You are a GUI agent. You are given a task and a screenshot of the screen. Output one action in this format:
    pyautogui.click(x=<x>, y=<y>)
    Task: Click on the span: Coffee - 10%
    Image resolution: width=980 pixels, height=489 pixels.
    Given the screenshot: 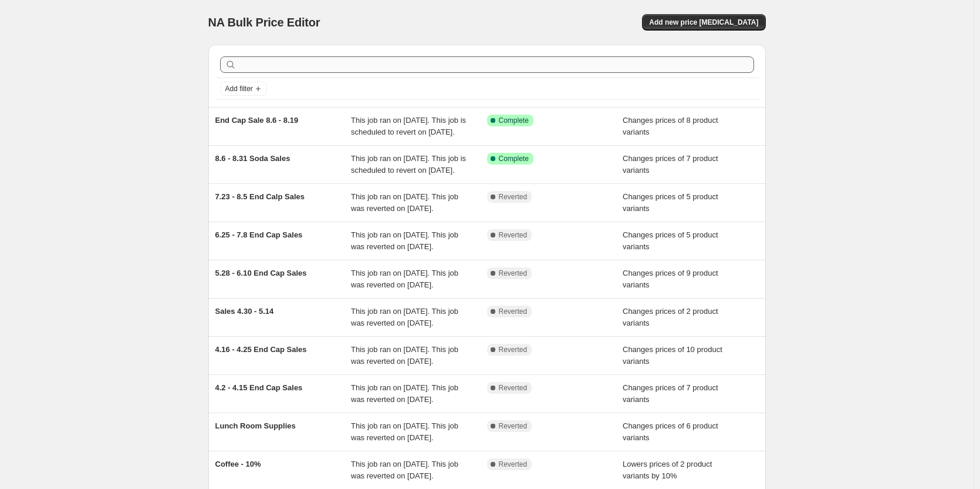 What is the action you would take?
    pyautogui.click(x=238, y=464)
    